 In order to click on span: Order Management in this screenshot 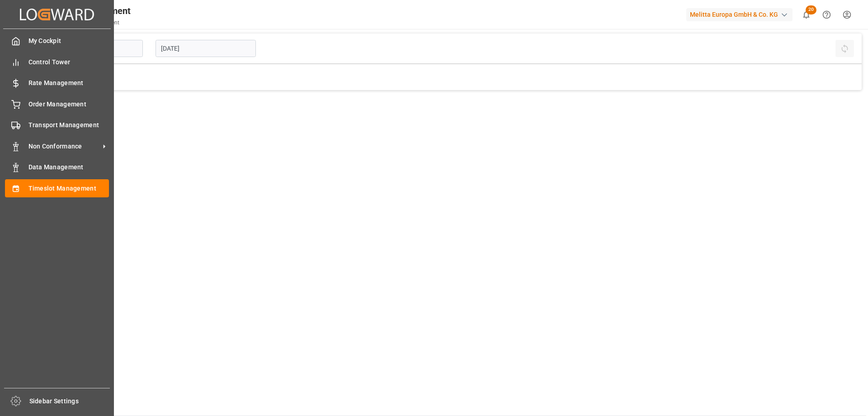, I will do `click(69, 104)`.